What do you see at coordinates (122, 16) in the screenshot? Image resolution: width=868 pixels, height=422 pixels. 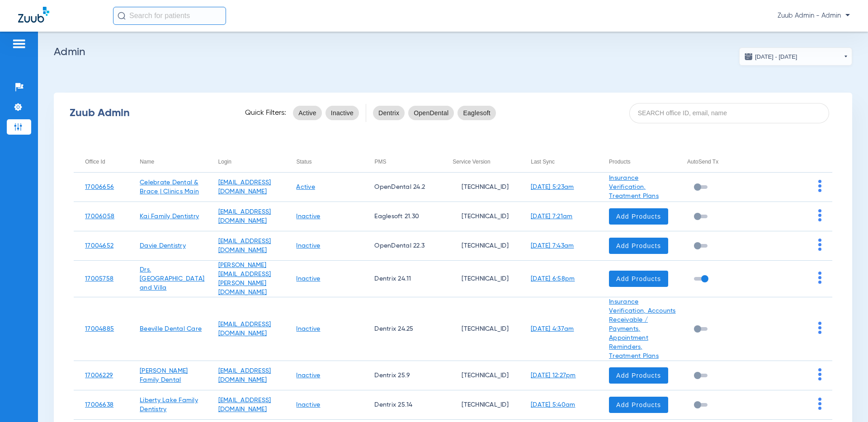 I see `img: Search Icon` at bounding box center [122, 16].